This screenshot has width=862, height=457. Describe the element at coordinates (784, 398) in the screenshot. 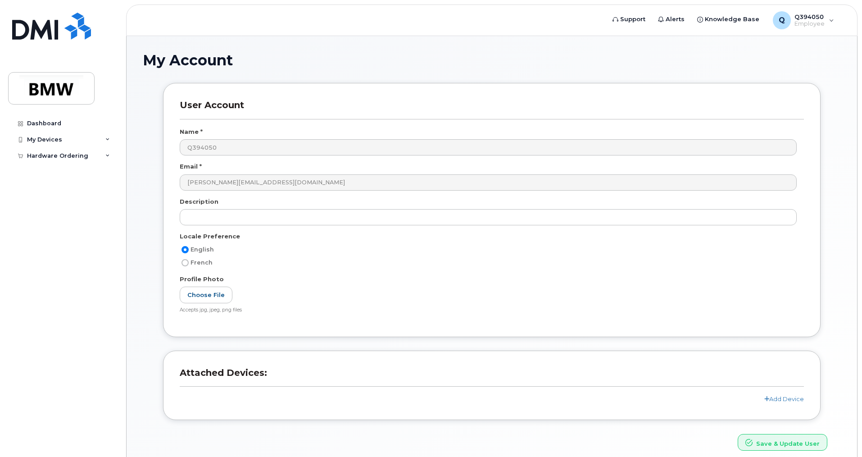

I see `a: Add Device` at that location.